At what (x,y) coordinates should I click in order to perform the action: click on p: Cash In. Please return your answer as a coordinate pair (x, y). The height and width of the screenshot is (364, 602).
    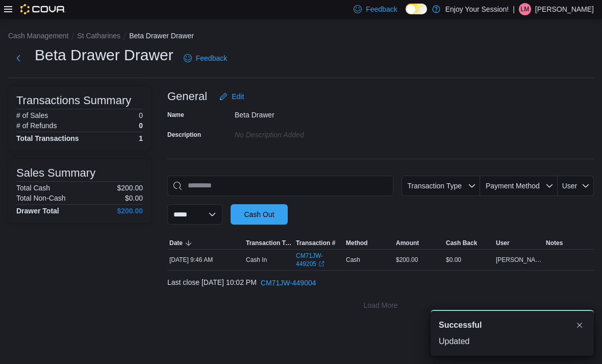
    Looking at the image, I should click on (256, 260).